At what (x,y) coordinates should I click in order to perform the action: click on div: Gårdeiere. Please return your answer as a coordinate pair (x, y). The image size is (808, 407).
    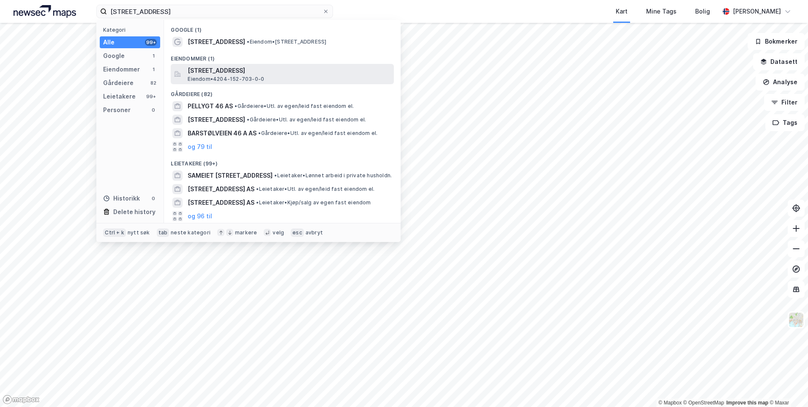
    Looking at the image, I should click on (118, 83).